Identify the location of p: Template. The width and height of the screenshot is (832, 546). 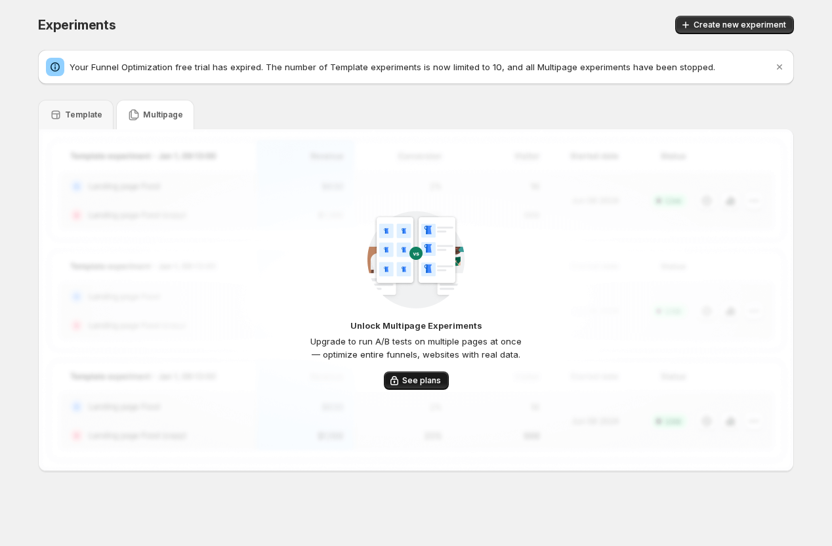
(83, 115).